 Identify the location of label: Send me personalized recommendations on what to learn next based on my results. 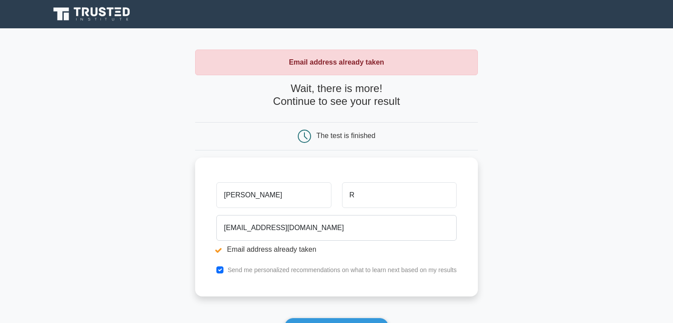
(342, 270).